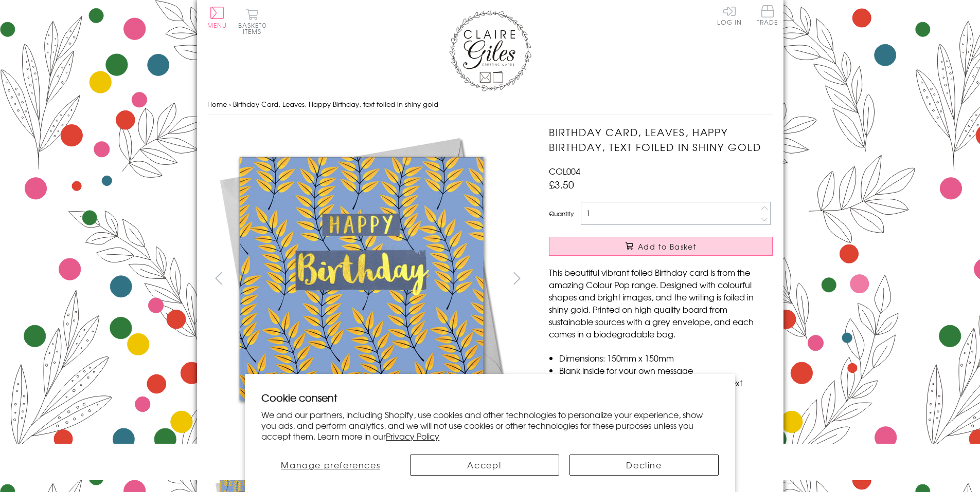  I want to click on button: Decline, so click(644, 465).